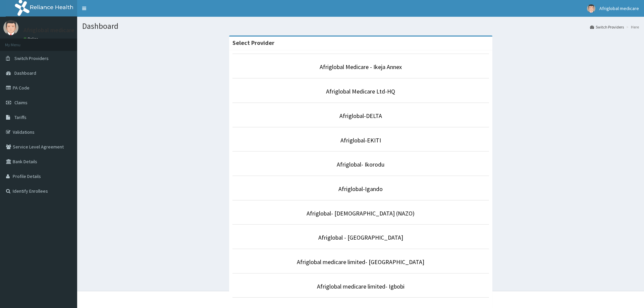 This screenshot has width=644, height=308. I want to click on span: Claims, so click(21, 102).